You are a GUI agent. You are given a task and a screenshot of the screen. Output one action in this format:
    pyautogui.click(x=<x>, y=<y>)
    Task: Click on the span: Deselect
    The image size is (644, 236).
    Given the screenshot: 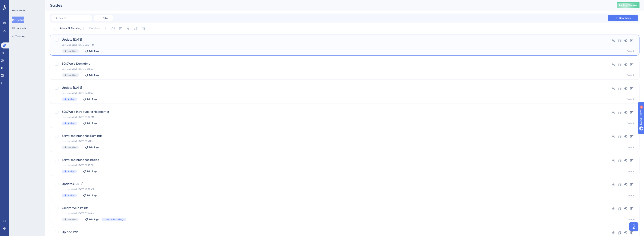 What is the action you would take?
    pyautogui.click(x=95, y=29)
    